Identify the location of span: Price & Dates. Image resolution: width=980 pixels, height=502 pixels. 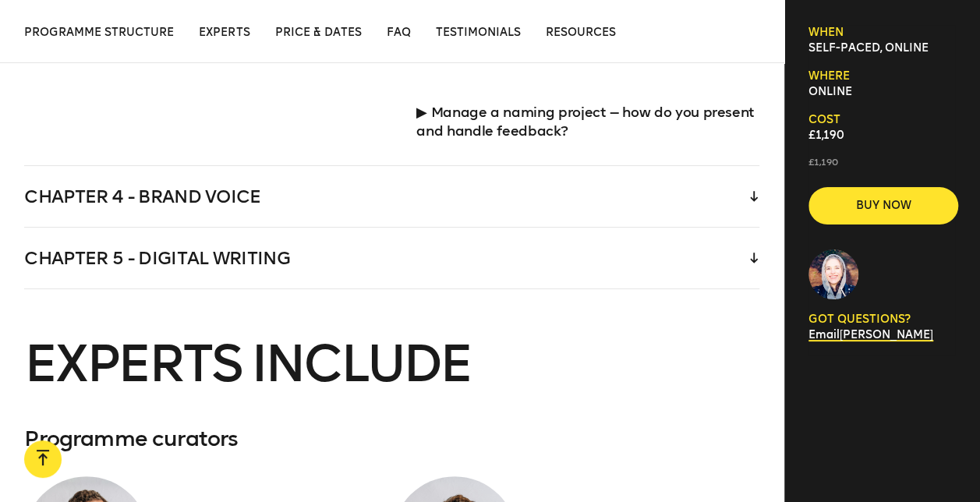
(317, 32).